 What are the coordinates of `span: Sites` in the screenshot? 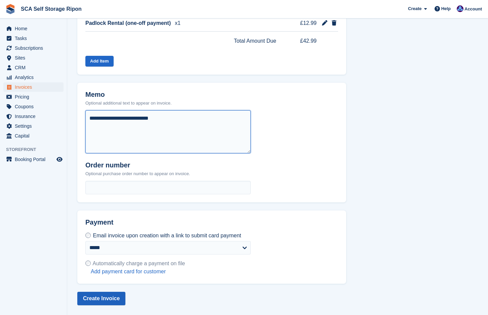 It's located at (35, 58).